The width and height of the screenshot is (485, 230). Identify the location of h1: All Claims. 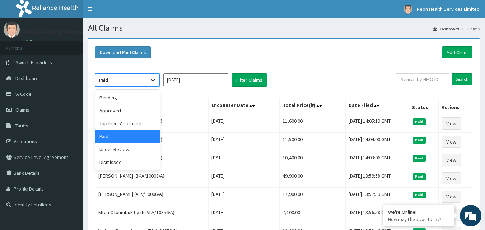
(284, 28).